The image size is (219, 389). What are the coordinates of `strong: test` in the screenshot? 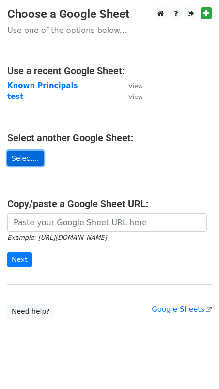 It's located at (15, 96).